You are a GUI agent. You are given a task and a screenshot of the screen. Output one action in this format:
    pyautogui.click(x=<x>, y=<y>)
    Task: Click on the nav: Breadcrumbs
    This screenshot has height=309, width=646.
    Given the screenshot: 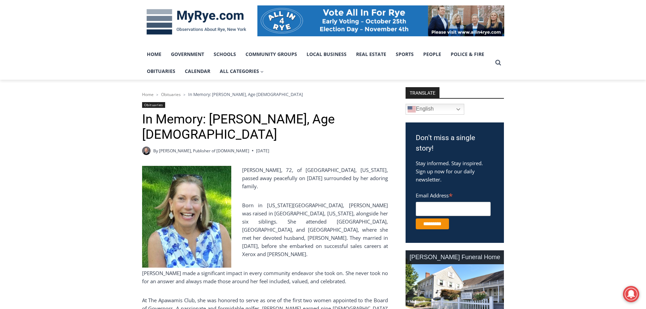 What is the action you would take?
    pyautogui.click(x=265, y=94)
    